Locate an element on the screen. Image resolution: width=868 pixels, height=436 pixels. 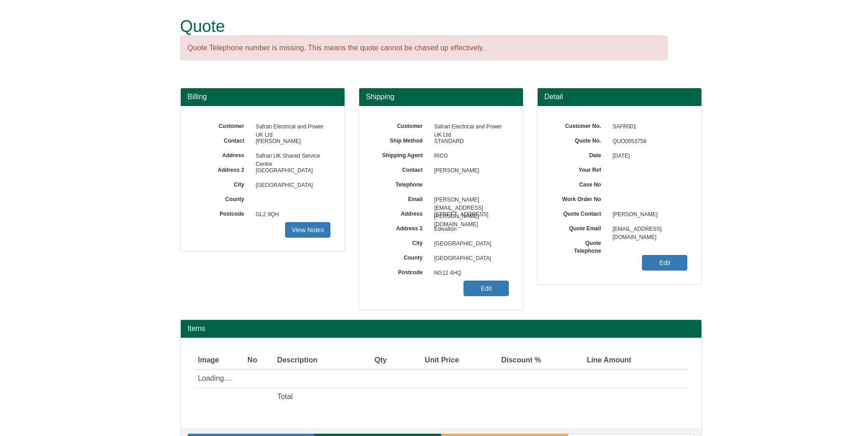
label: Ship Method is located at coordinates (401, 140).